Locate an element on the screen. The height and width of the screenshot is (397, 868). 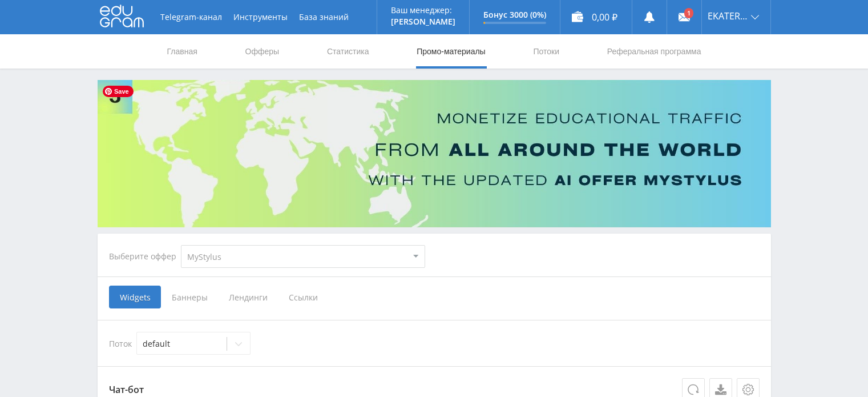
a: Потоки is located at coordinates (546, 51).